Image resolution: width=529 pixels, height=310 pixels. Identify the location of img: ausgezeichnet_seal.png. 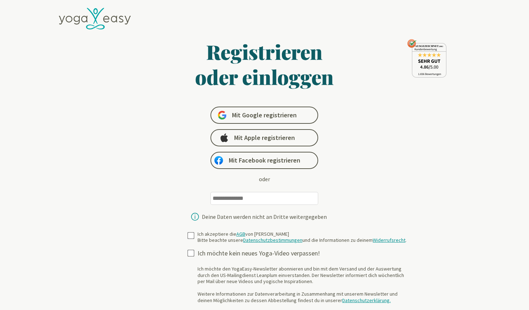
(427, 58).